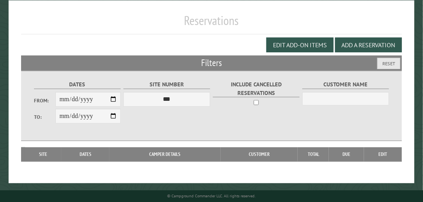 The height and width of the screenshot is (202, 423). Describe the element at coordinates (85, 154) in the screenshot. I see `th: Dates` at that location.